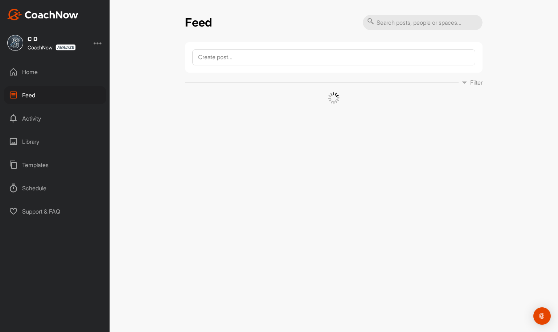 This screenshot has height=332, width=558. I want to click on div: Schedule, so click(55, 188).